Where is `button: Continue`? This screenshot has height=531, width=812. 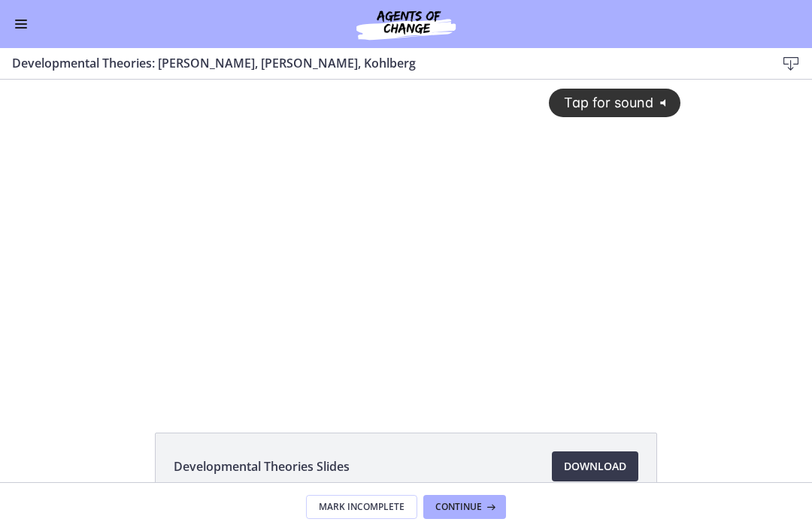 button: Continue is located at coordinates (465, 507).